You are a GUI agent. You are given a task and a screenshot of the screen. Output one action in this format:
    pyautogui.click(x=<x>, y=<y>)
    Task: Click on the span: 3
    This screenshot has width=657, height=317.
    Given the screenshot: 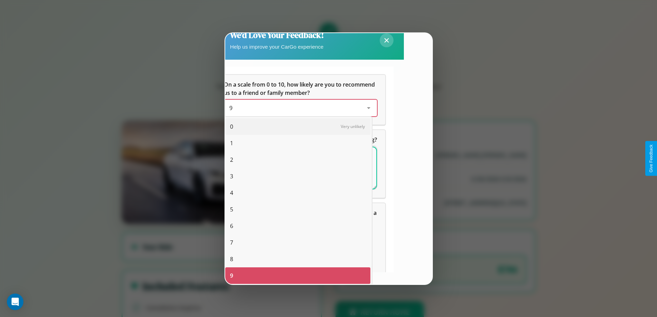 What is the action you would take?
    pyautogui.click(x=231, y=176)
    